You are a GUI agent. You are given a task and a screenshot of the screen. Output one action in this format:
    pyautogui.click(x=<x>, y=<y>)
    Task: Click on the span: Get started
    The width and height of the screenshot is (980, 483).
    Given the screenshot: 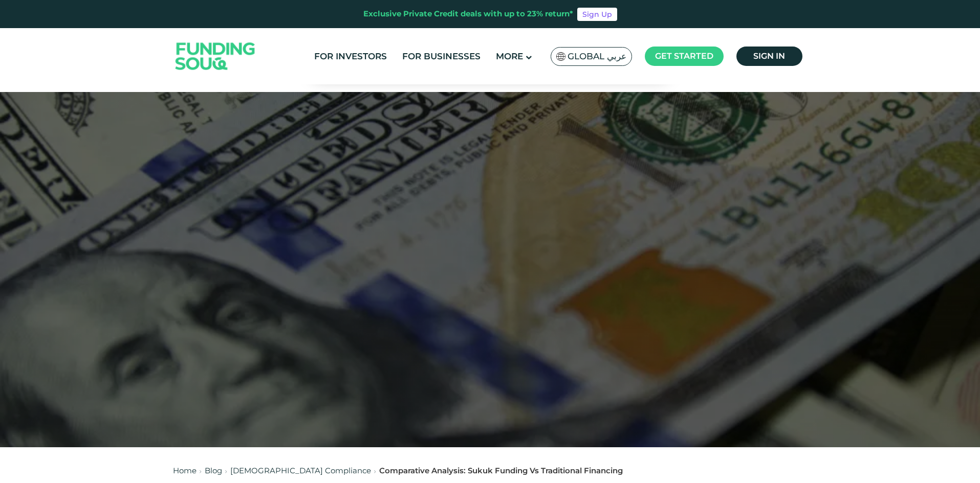 What is the action you would take?
    pyautogui.click(x=684, y=56)
    